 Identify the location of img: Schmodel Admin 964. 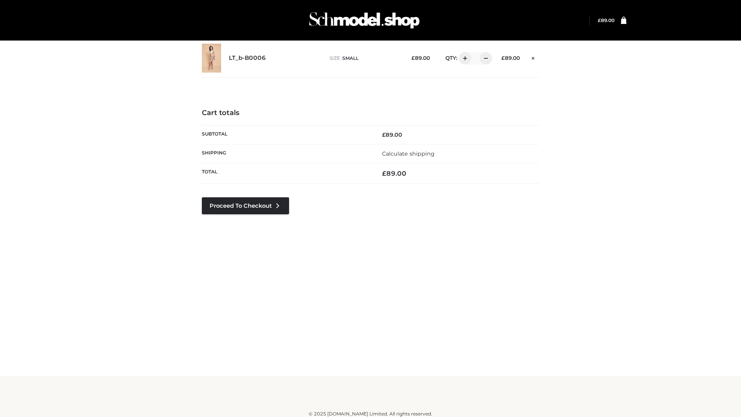
(364, 20).